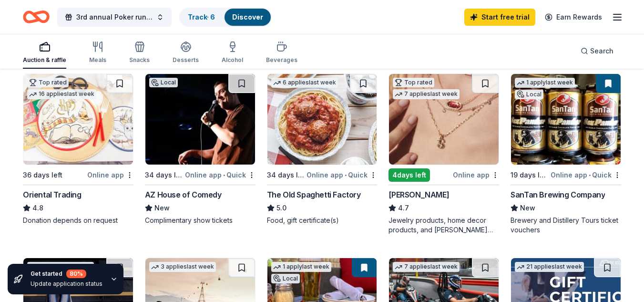 The height and width of the screenshot is (302, 644). What do you see at coordinates (305, 82) in the screenshot?
I see `div: 6 applies last week` at bounding box center [305, 82].